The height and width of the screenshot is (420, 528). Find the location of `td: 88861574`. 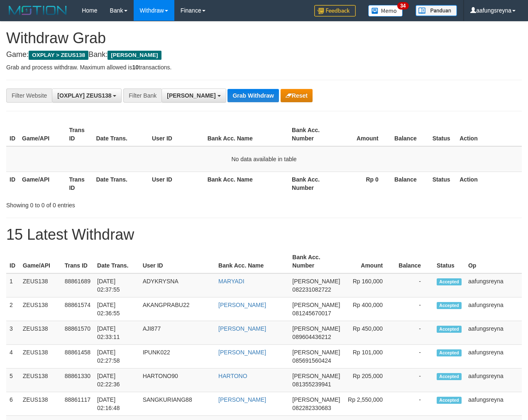

td: 88861574 is located at coordinates (77, 309).